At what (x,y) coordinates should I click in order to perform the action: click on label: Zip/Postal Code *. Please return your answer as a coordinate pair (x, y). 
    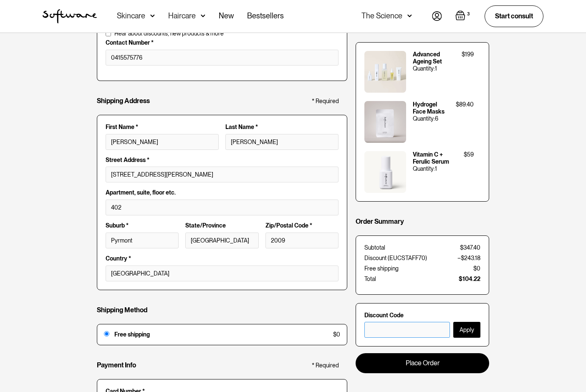
    Looking at the image, I should click on (302, 225).